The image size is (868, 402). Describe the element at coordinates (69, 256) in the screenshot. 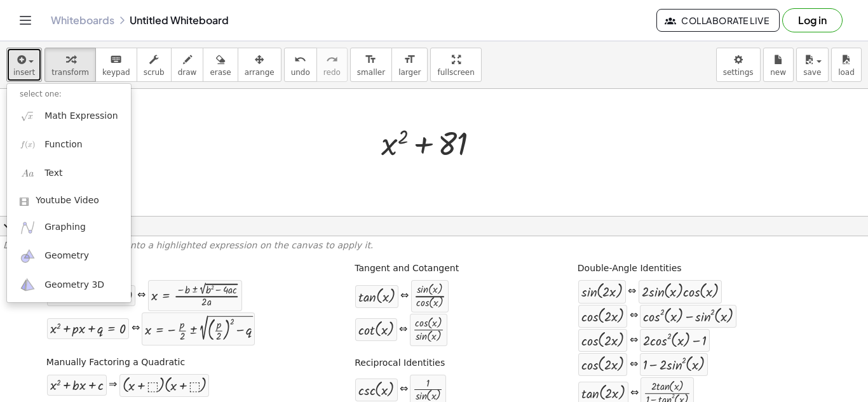

I see `a: Geometry` at that location.